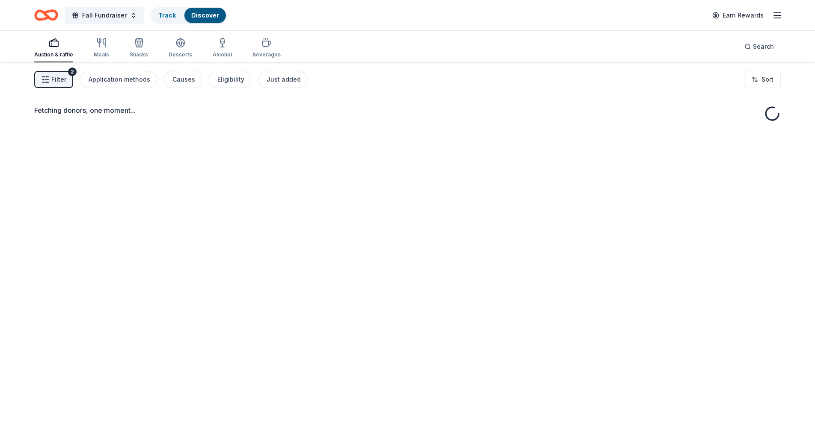  Describe the element at coordinates (189, 15) in the screenshot. I see `button: TrackDiscover` at that location.